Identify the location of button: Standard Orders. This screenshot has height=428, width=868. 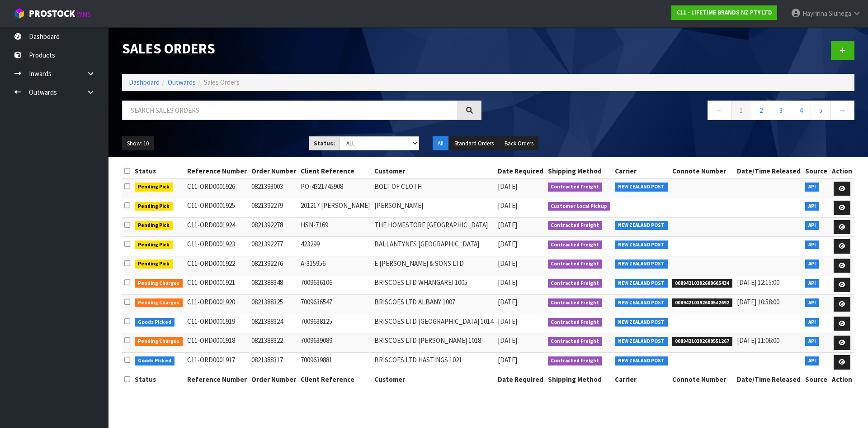
(474, 143).